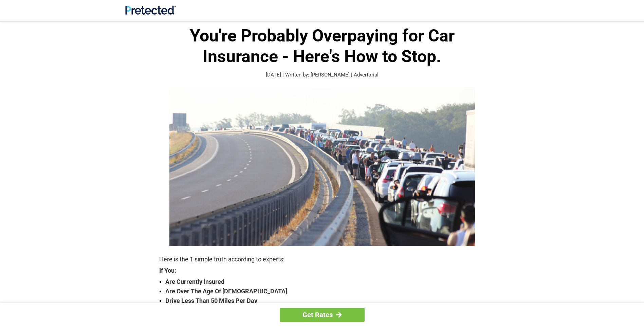 The width and height of the screenshot is (644, 327). I want to click on a: Site Logo, so click(150, 12).